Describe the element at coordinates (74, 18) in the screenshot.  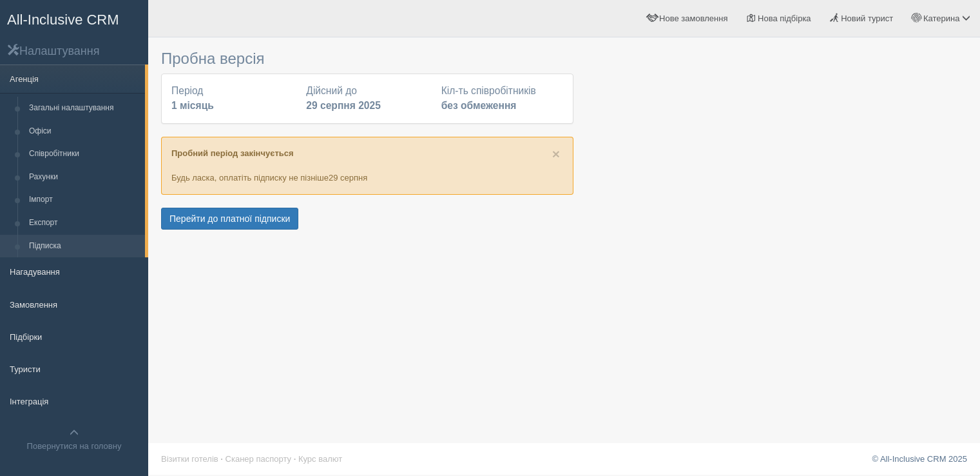
I see `a: All-Inclusive CRM` at that location.